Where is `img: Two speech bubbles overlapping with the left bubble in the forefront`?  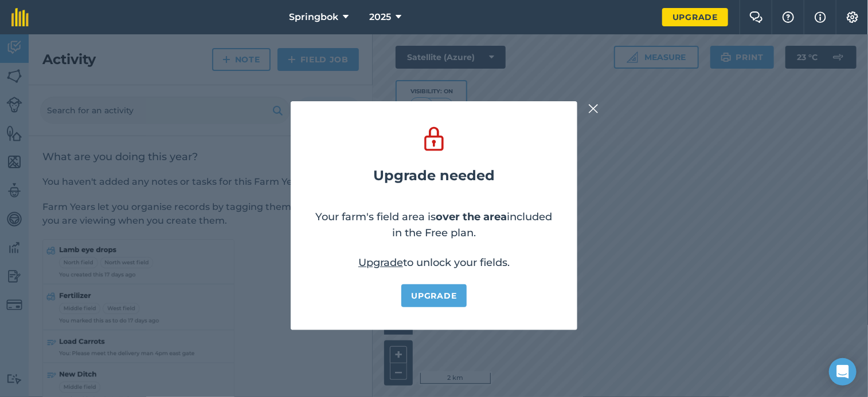 img: Two speech bubbles overlapping with the left bubble in the forefront is located at coordinates (756, 17).